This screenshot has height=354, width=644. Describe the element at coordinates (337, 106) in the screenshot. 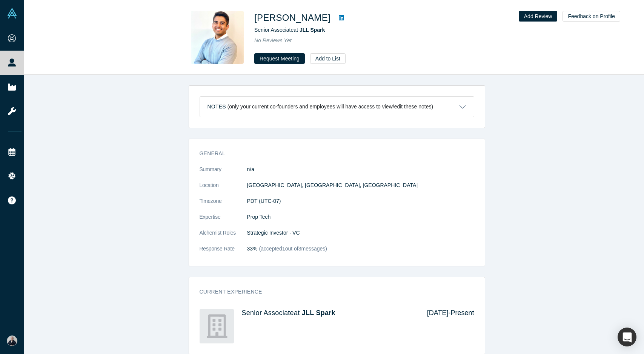

I see `button: Notes (only your current co-founders and employees will have access to view/edit these notes)` at that location.